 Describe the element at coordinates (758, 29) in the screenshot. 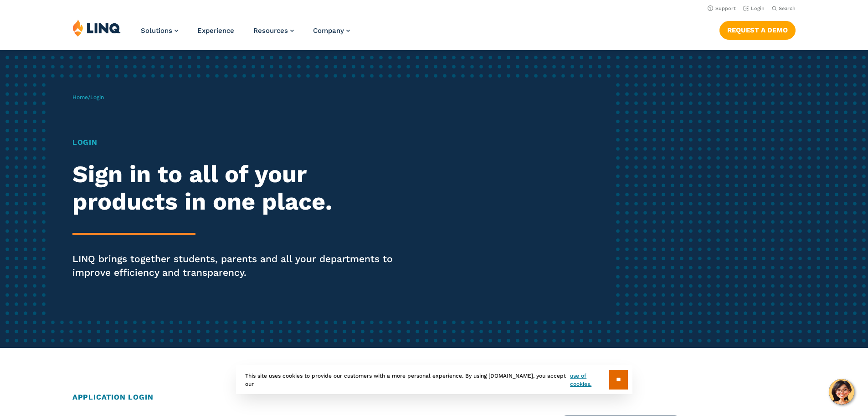

I see `nav: Button Navigation` at that location.